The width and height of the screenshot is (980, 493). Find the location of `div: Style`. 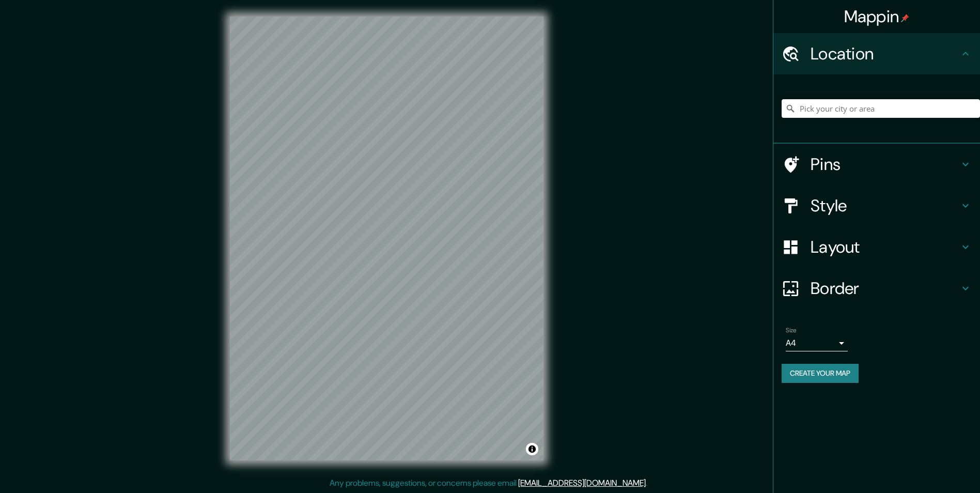

div: Style is located at coordinates (876, 205).